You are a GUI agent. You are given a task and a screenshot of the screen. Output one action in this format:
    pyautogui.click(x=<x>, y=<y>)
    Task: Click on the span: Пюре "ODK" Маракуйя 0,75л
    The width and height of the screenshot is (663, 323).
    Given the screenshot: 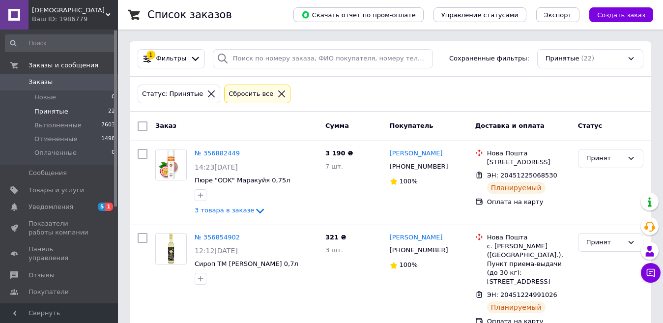 What is the action you would take?
    pyautogui.click(x=242, y=180)
    